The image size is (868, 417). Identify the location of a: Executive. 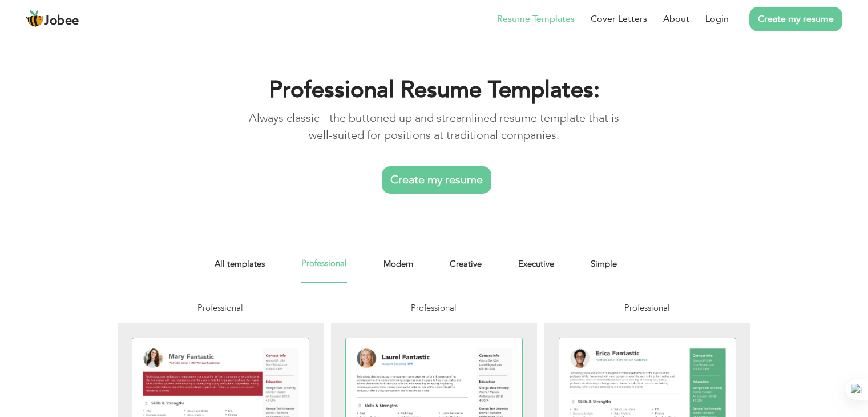
(536, 269).